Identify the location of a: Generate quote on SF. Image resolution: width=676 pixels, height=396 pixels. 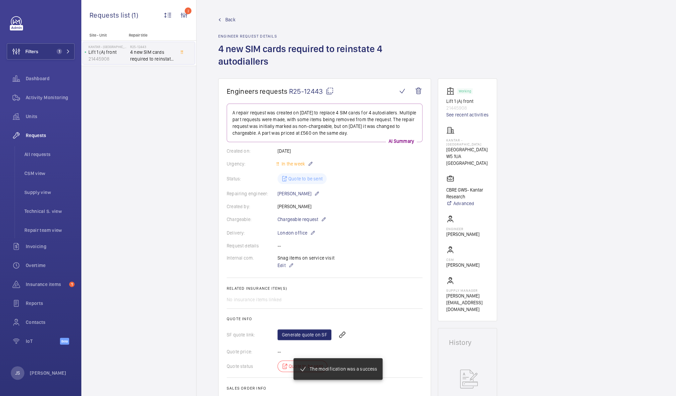
(304, 335).